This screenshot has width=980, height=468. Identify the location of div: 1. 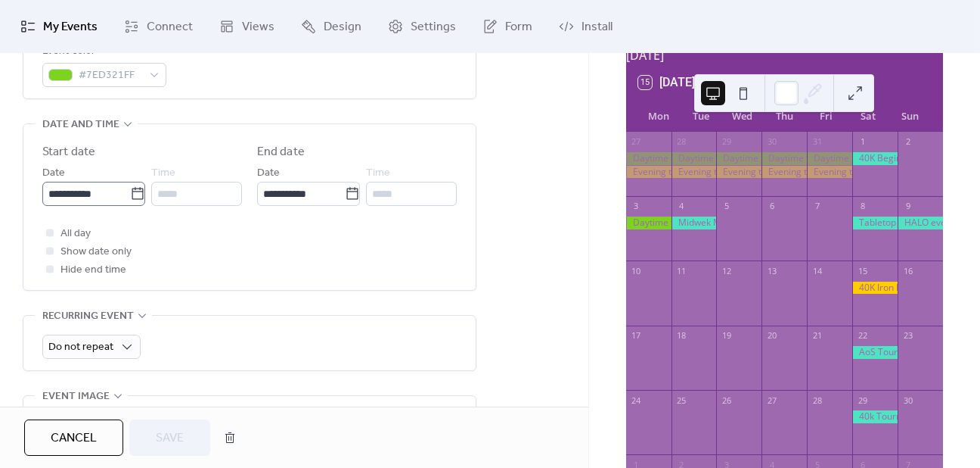
(862, 141).